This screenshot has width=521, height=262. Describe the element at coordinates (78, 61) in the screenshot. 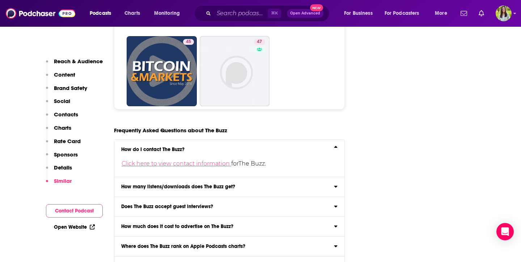

I see `p: Reach & Audience` at that location.